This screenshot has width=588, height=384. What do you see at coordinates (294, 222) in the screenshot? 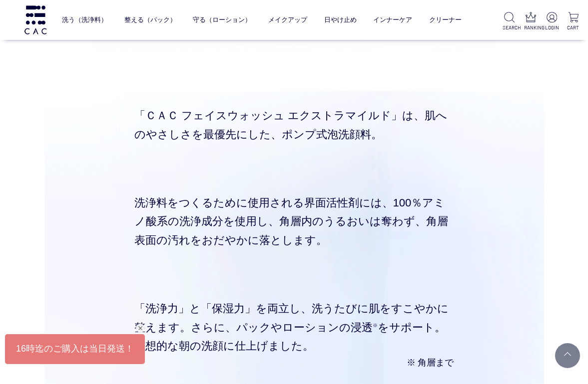
I see `div: 洗浄料をつくるために使用される界面活性剤には、100％アミノ酸系の洗浄成分を使用し、角層内のうるおいは奪わず、角層表面の汚れをおだやかに落とします。` at bounding box center [294, 222].